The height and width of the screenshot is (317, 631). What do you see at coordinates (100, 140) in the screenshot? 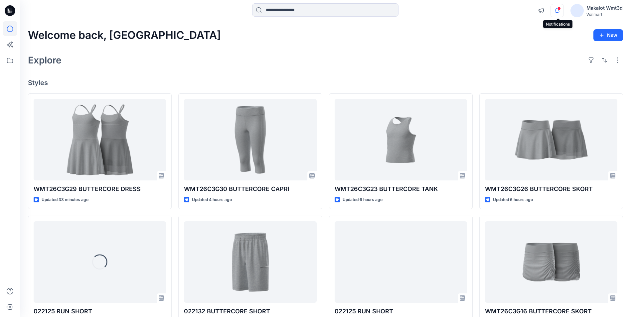
I see `a: WMT26C3G29 BUTTERCORE DRESS` at bounding box center [100, 140].